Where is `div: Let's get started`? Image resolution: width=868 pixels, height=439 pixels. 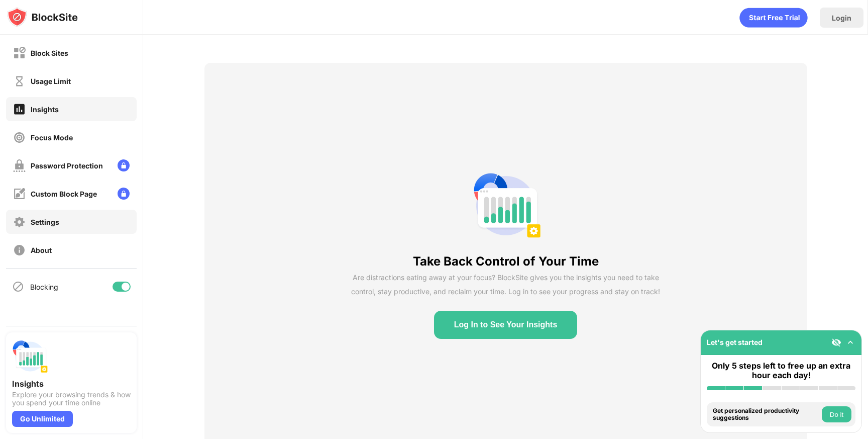
div: Let's get started is located at coordinates (734, 342).